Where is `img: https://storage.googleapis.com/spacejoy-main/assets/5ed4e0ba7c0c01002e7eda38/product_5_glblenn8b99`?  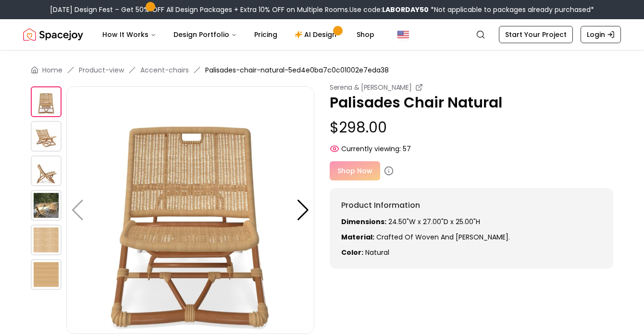 img: https://storage.googleapis.com/spacejoy-main/assets/5ed4e0ba7c0c01002e7eda38/product_5_glblenn8b99 is located at coordinates (46, 274).